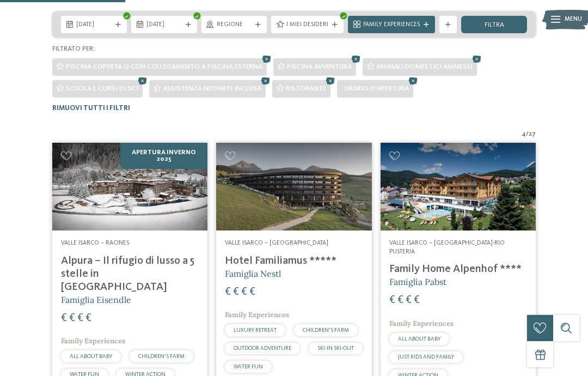 This screenshot has height=376, width=588. What do you see at coordinates (418, 282) in the screenshot?
I see `span: Famiglia Pabst` at bounding box center [418, 282].